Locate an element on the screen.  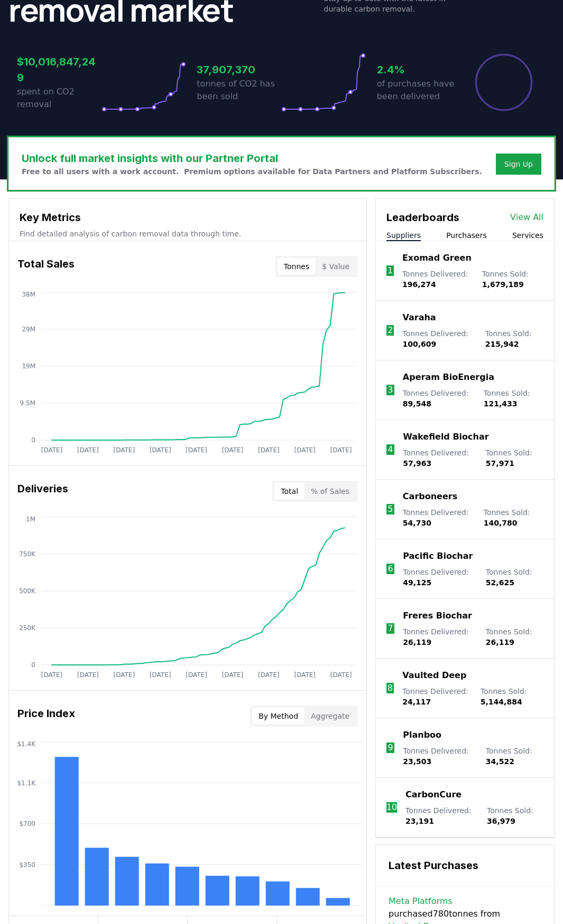
button: Services is located at coordinates (527, 236).